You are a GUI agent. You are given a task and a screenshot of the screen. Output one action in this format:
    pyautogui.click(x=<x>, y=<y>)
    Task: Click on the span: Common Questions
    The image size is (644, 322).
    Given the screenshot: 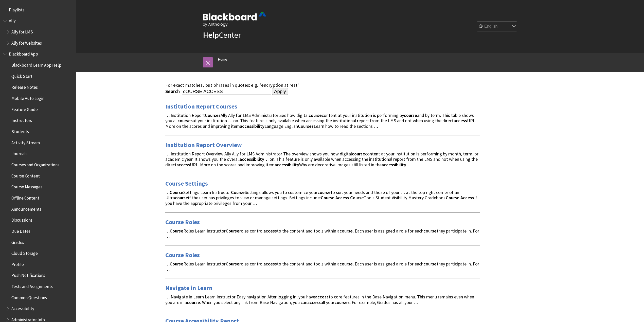 What is the action you would take?
    pyautogui.click(x=29, y=296)
    